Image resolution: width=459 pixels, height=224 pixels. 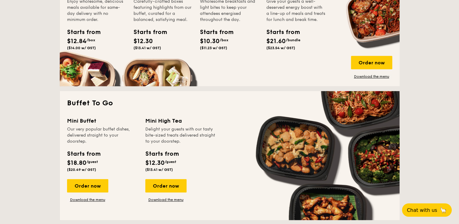 I want to click on h2: Buffet To Go, so click(x=230, y=103).